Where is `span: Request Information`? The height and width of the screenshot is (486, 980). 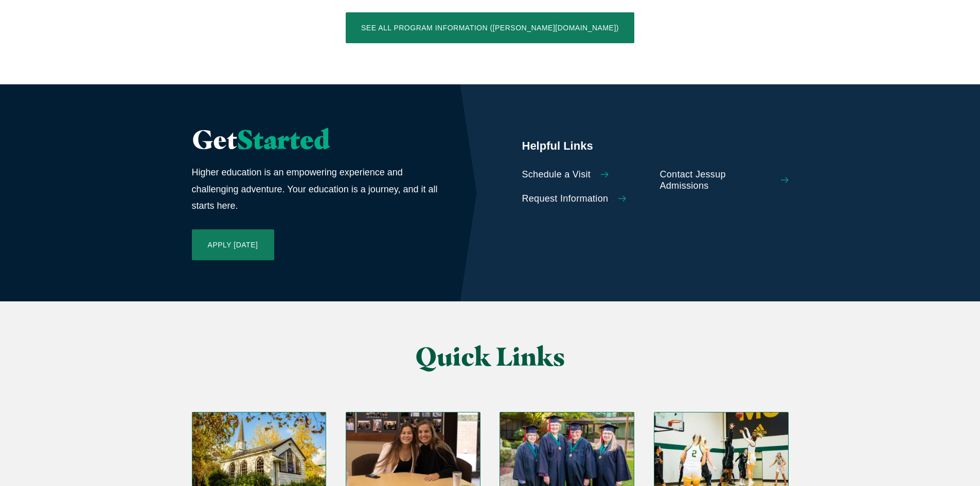 span: Request Information is located at coordinates (565, 199).